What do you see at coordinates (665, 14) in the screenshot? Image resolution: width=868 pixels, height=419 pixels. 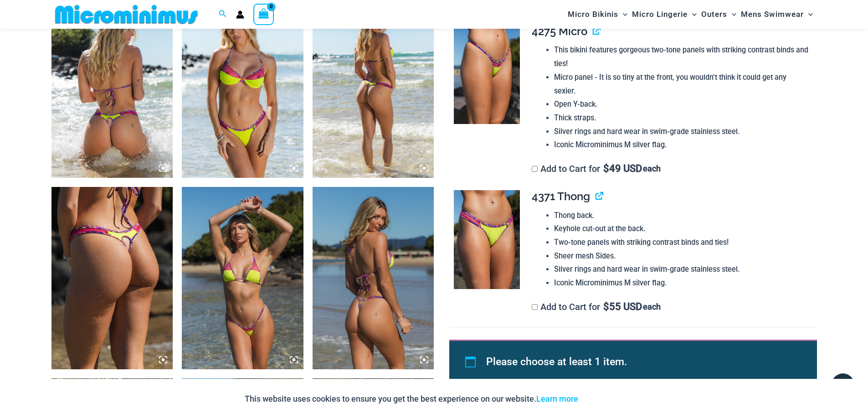 I see `a: Micro LingerieMenu ToggleMenu Toggle` at bounding box center [665, 14].